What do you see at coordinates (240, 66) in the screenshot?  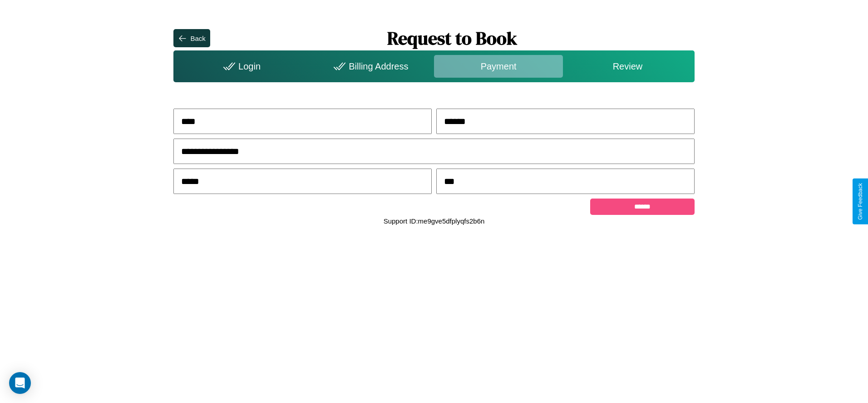 I see `div: Login` at bounding box center [240, 66].